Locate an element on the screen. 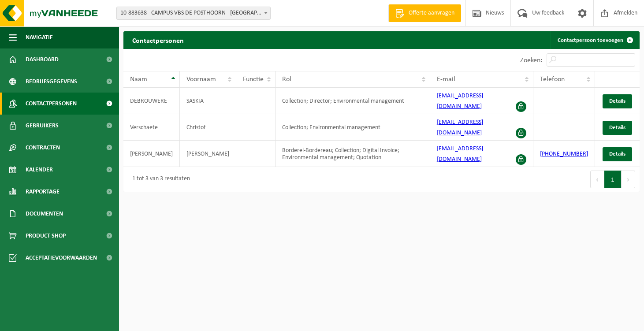  span: Contactpersonen is located at coordinates (51, 104).